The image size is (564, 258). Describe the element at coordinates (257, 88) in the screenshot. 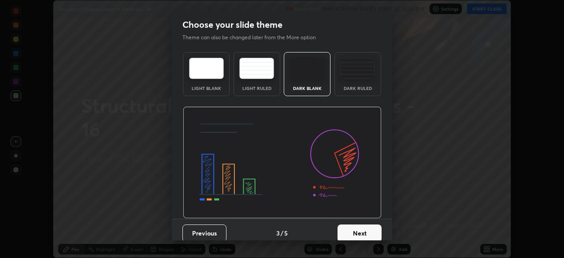

I see `div: Light Ruled` at that location.